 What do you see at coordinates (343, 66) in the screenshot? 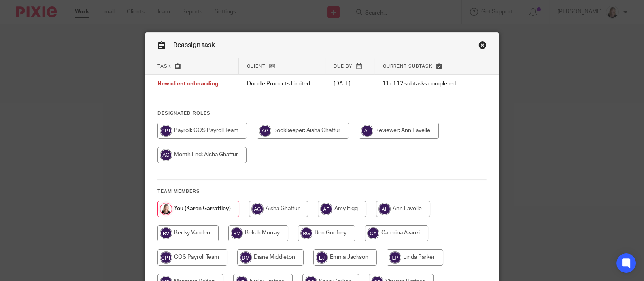
I see `span: Due by` at bounding box center [343, 66].